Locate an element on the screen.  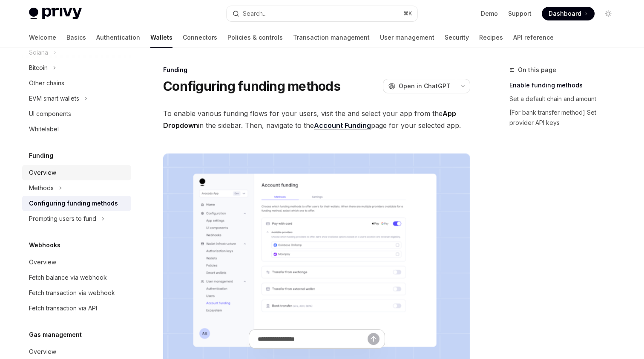
a: [For bank transfer method] Set provider API keys is located at coordinates (565, 118).